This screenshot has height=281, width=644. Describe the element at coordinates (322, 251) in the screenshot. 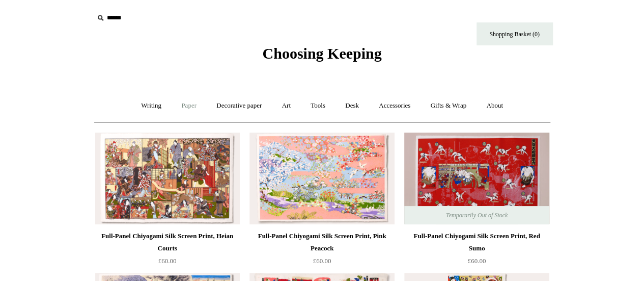

I see `a: Full-Panel Chiyogami Silk Screen Print, Pink Peacock £60.00` at that location.